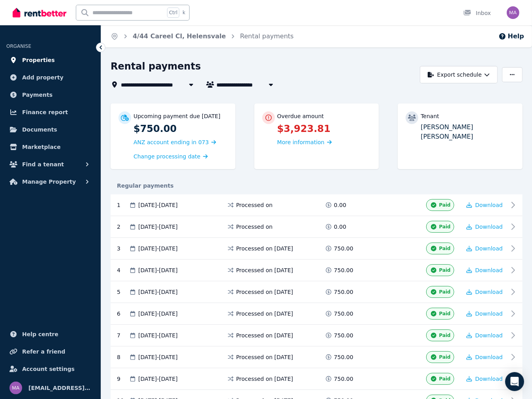 Image resolution: width=532 pixels, height=399 pixels. I want to click on div: 9, so click(123, 378).